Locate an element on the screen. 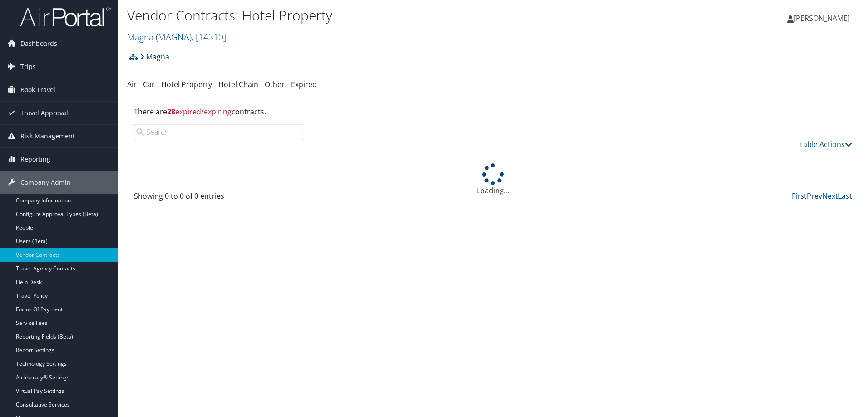 This screenshot has width=868, height=417. a: Other is located at coordinates (274, 84).